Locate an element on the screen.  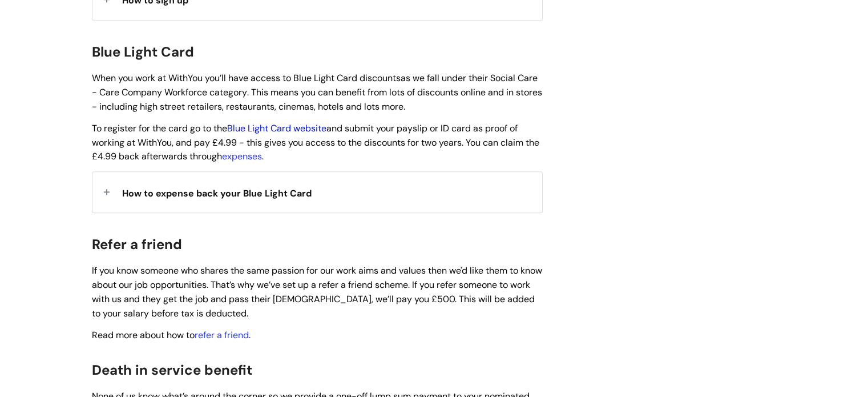
span: If you know someone who shares the same passion for our work aims and values then we'd like them ... is located at coordinates (317, 292).